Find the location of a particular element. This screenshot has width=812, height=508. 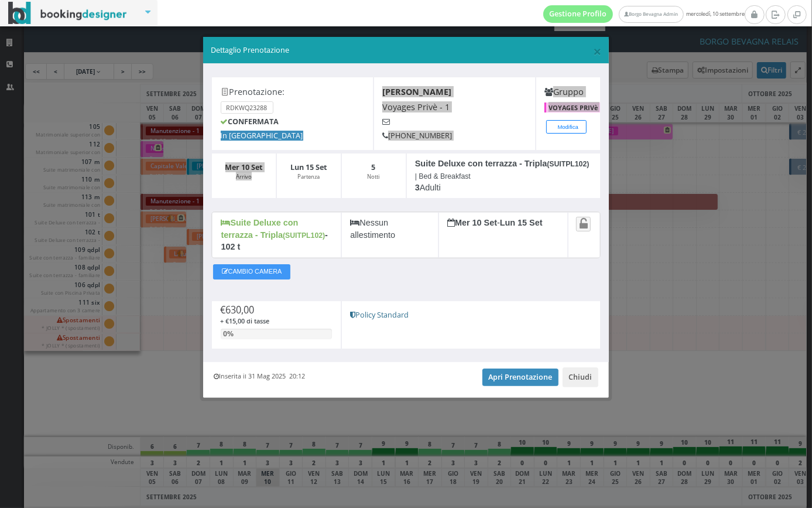

b: CONFERMATA is located at coordinates (250, 122).